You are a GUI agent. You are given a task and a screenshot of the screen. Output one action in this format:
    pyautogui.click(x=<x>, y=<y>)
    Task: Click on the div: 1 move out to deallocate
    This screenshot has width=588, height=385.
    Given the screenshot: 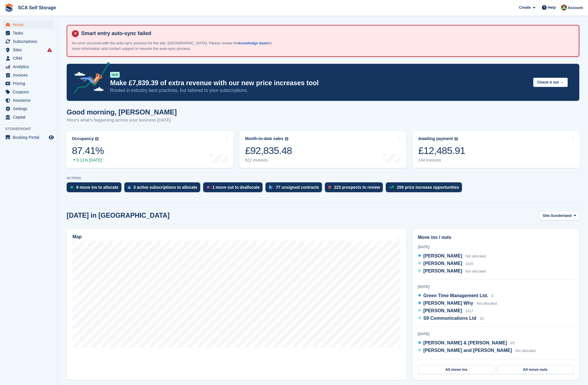 What is the action you would take?
    pyautogui.click(x=236, y=187)
    